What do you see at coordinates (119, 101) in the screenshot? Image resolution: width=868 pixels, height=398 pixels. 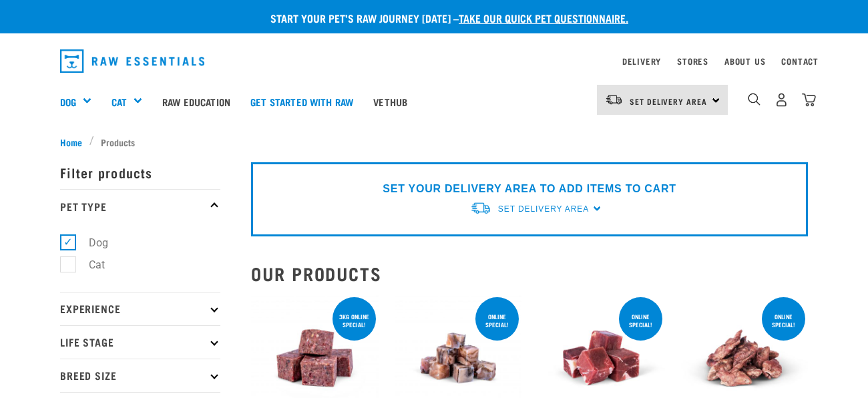 I see `a: Cat` at bounding box center [119, 101].